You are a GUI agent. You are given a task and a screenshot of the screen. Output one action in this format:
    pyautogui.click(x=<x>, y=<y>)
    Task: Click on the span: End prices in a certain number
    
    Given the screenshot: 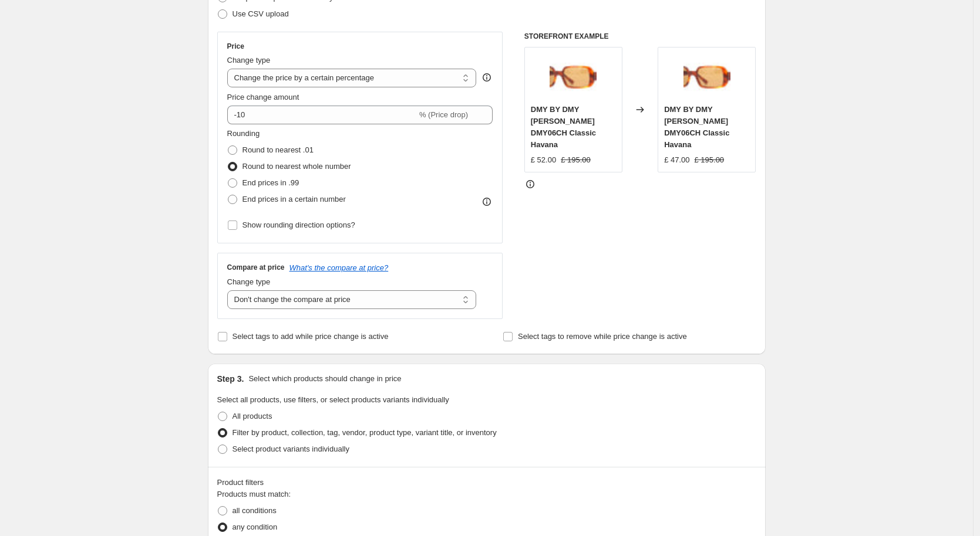 What is the action you would take?
    pyautogui.click(x=295, y=199)
    